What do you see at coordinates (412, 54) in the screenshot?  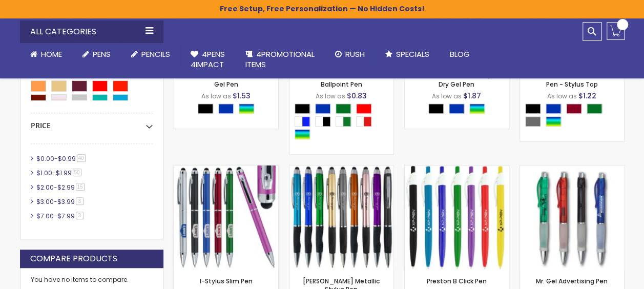 I see `span: Specials` at bounding box center [412, 54].